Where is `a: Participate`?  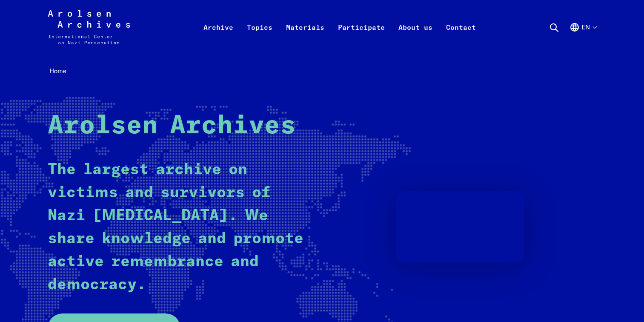
a: Participate is located at coordinates (362, 37).